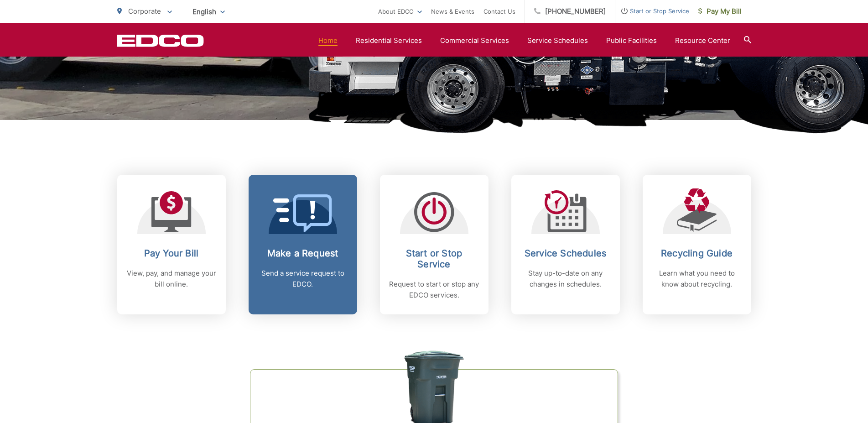  What do you see at coordinates (697, 244) in the screenshot?
I see `a: Recycling Guide Learn what you need to know about recycling.` at bounding box center [697, 244].